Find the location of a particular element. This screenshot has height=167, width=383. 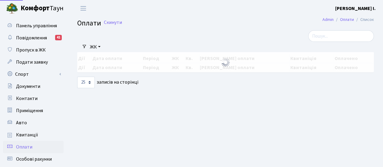

span: Квитанції is located at coordinates (27, 135).